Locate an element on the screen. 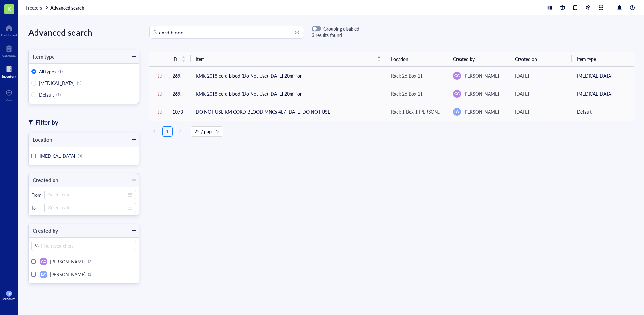  th: Item is located at coordinates (289, 59).